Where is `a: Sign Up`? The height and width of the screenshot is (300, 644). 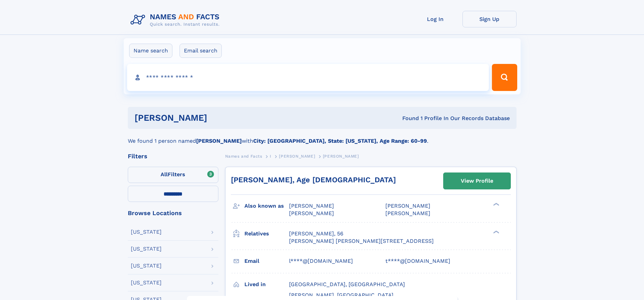 a: Sign Up is located at coordinates (489, 19).